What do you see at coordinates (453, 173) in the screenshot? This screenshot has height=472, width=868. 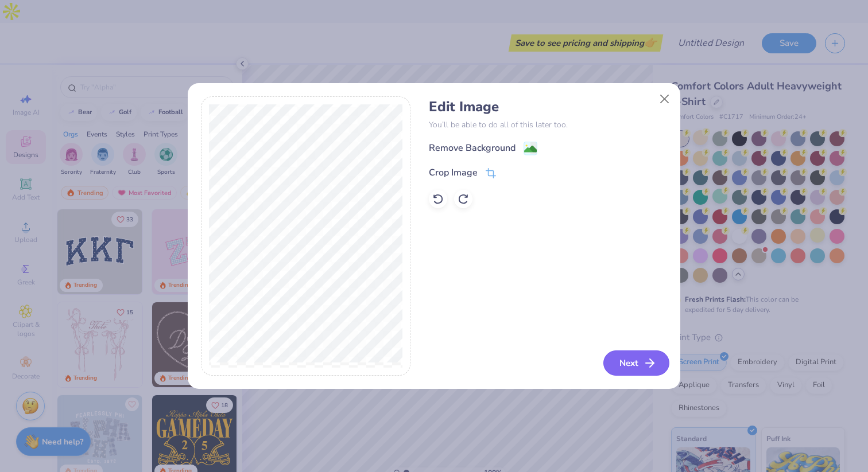 I see `div: Crop Image` at bounding box center [453, 173].